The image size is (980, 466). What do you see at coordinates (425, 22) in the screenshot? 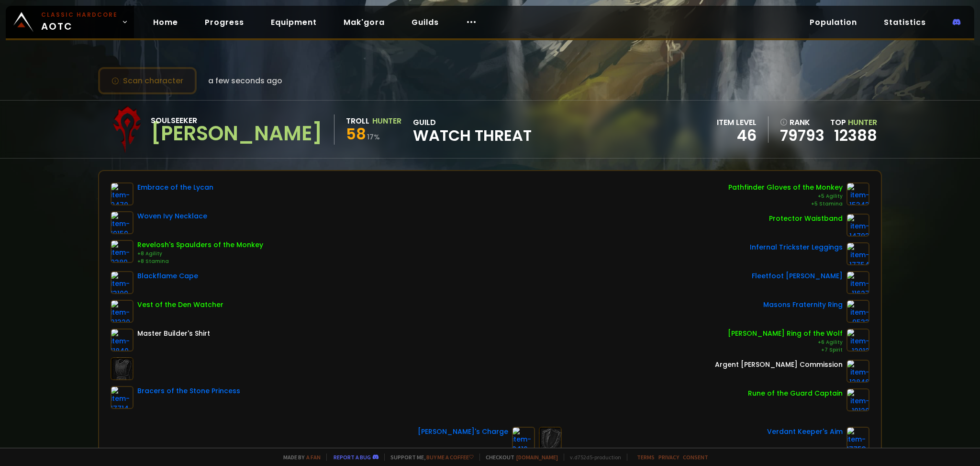
I see `a: Guilds` at bounding box center [425, 22].